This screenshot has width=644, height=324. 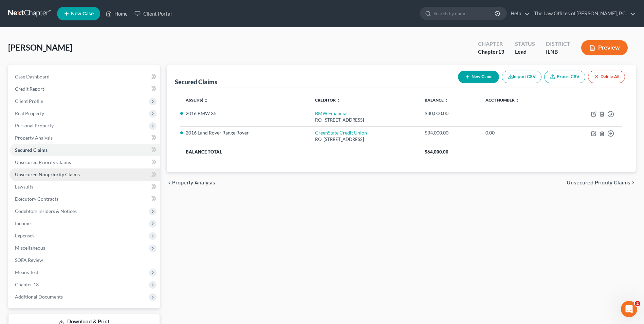 What do you see at coordinates (604, 48) in the screenshot?
I see `button: Preview` at bounding box center [604, 48].